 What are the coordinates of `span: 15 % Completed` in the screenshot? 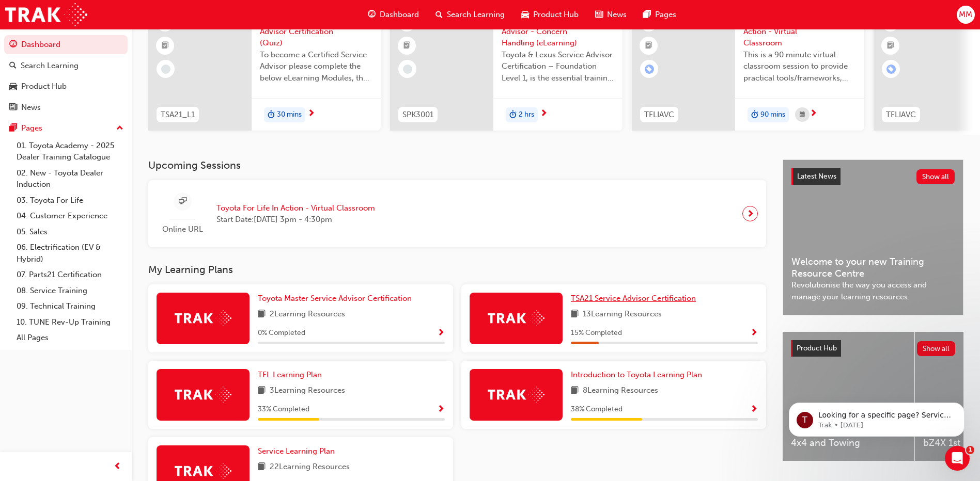 It's located at (596, 333).